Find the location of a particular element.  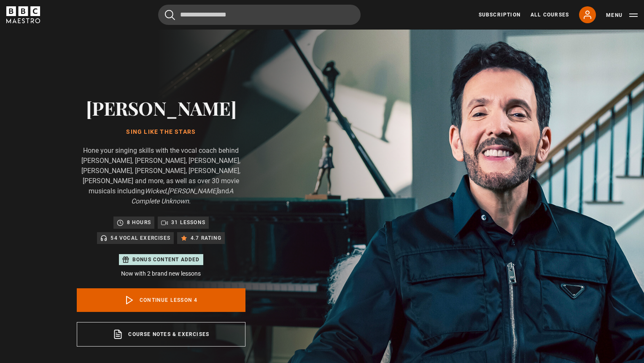

p: 31 lessons is located at coordinates (188, 222).